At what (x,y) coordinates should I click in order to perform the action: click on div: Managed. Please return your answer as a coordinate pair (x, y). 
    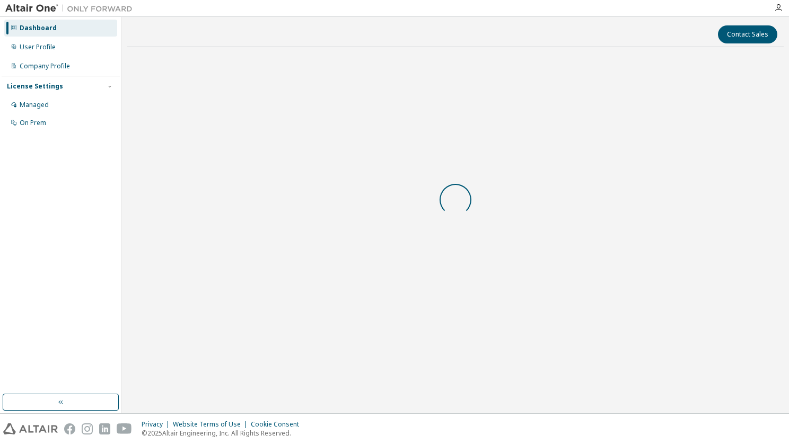
    Looking at the image, I should click on (34, 105).